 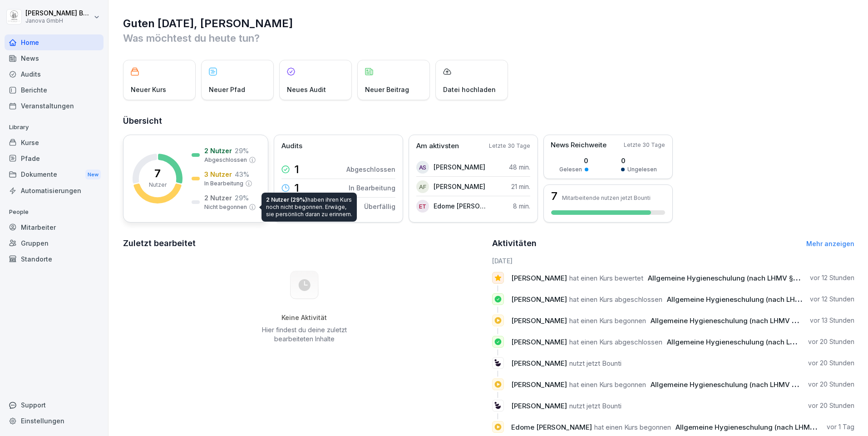 What do you see at coordinates (578, 145) in the screenshot?
I see `p: News Reichweite` at bounding box center [578, 145].